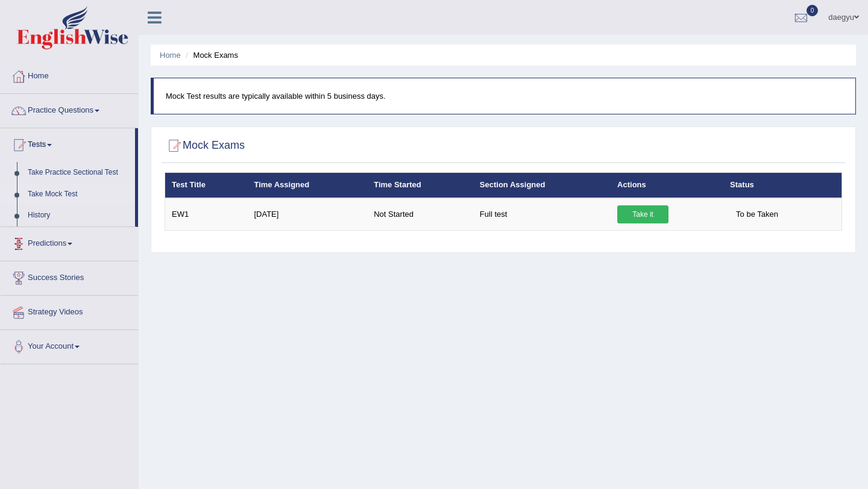 Image resolution: width=868 pixels, height=489 pixels. Describe the element at coordinates (69, 311) in the screenshot. I see `a: Strategy Videos` at that location.